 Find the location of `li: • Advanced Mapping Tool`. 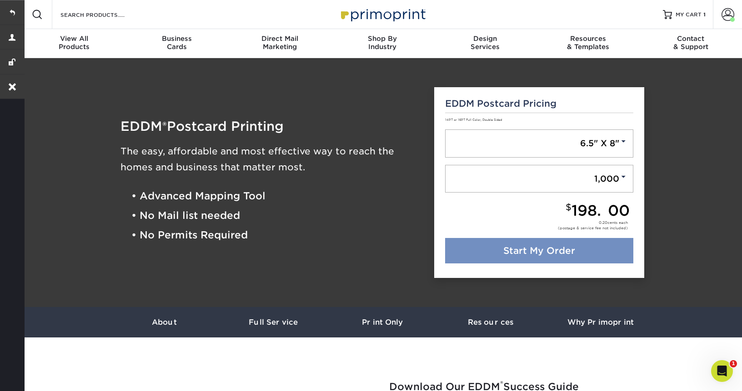

li: • Advanced Mapping Tool is located at coordinates (276, 196).